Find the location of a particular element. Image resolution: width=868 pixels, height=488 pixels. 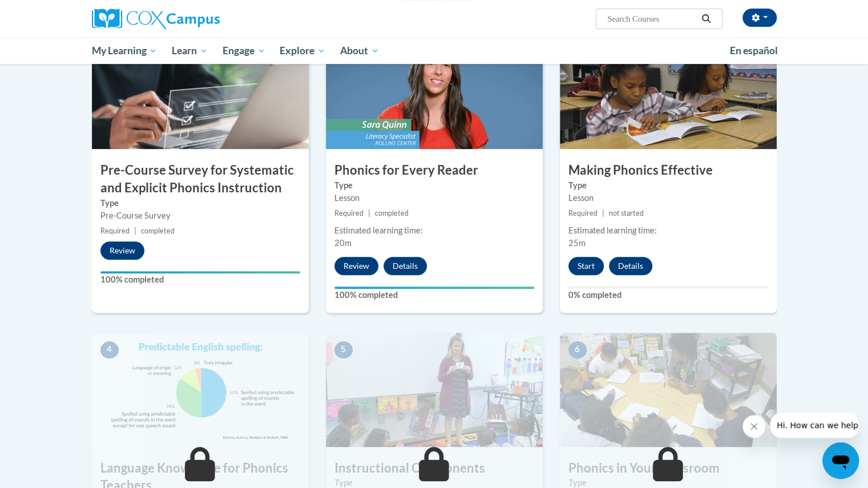

span: Learn is located at coordinates (190, 51).